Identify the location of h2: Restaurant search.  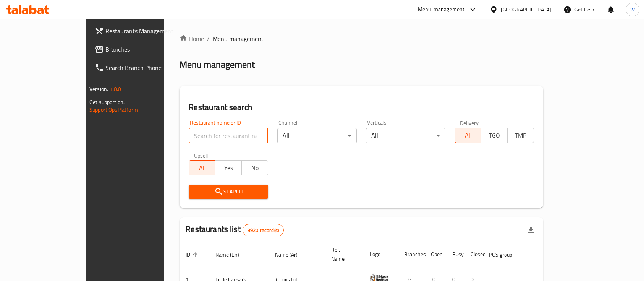
(361, 108).